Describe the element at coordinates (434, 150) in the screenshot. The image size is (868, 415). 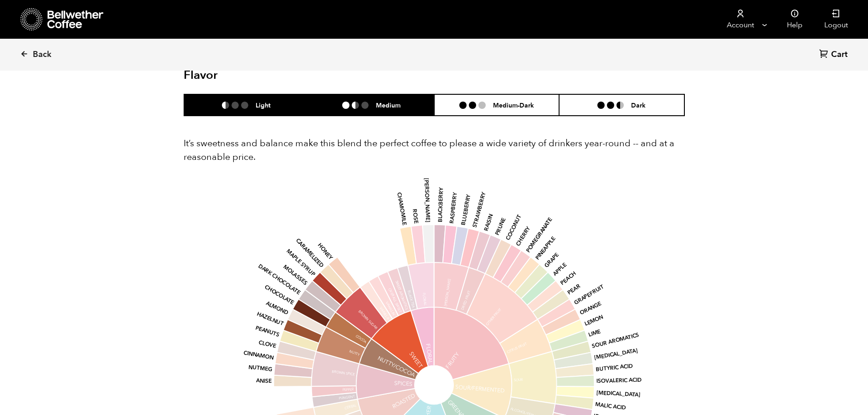
I see `p: It’s sweetness and balance make this blend the perfect coffee to please a wide variety of drinker...` at that location.